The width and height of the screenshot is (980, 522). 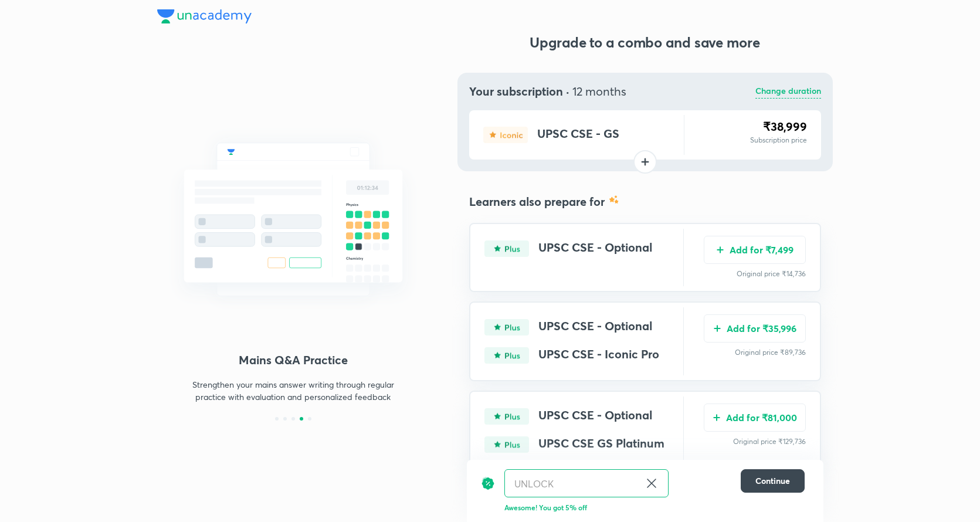 I want to click on img: discount, so click(x=488, y=483).